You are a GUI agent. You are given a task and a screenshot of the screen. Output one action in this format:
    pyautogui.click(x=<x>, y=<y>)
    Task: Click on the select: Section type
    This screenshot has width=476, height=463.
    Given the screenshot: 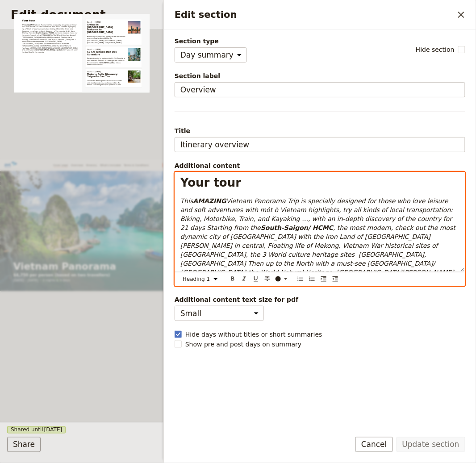 What is the action you would take?
    pyautogui.click(x=211, y=55)
    